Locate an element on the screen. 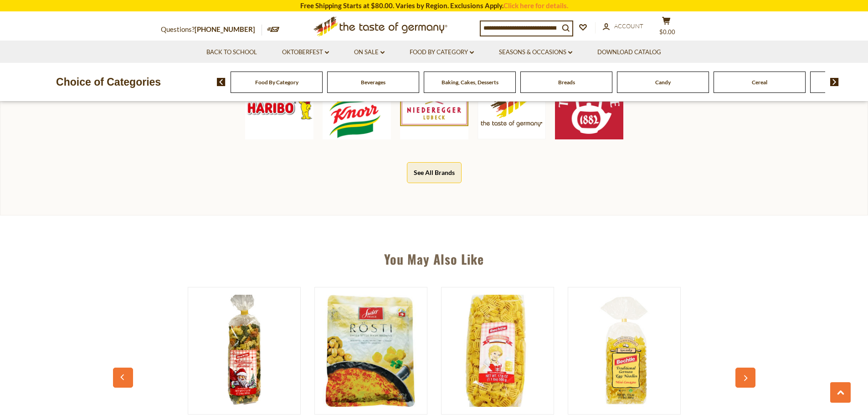  img: Bechtle Swabian is located at coordinates (497, 351).